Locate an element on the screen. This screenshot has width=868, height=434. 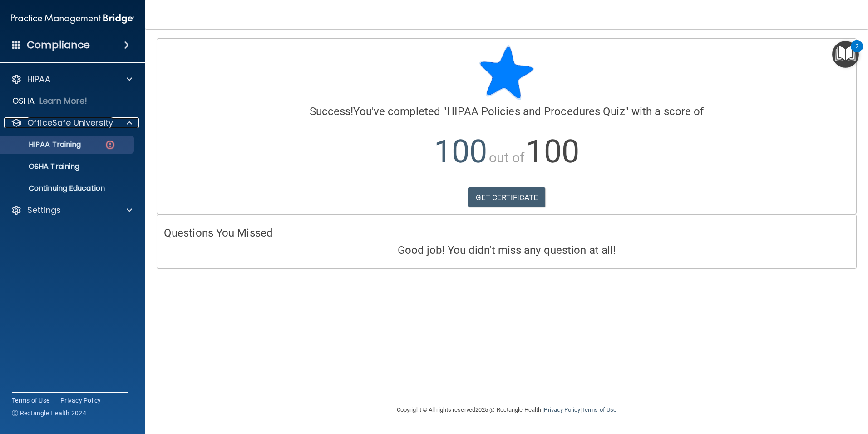
a: OfficeSafe University is located at coordinates (72, 122).